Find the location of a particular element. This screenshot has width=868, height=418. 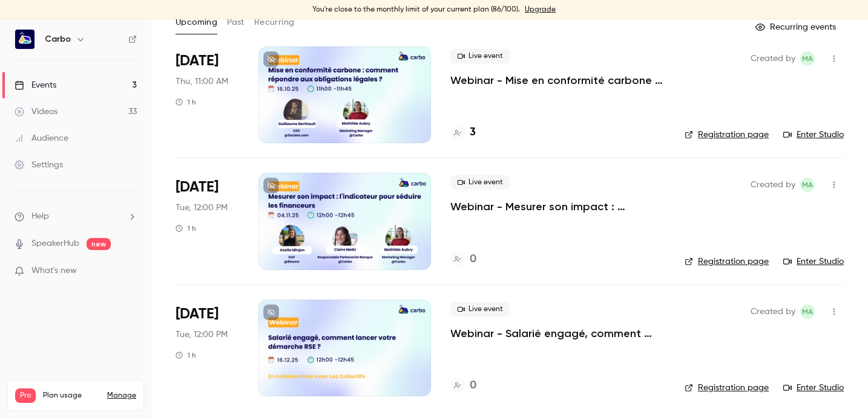

span: What's new is located at coordinates (54, 271).